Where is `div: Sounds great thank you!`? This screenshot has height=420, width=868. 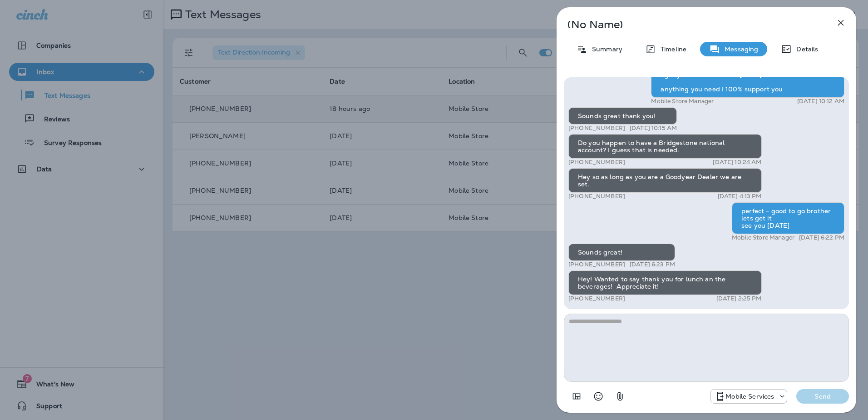 div: Sounds great thank you! is located at coordinates (622, 116).